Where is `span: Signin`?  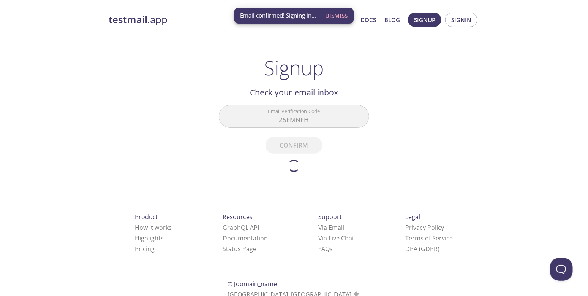 span: Signin is located at coordinates (461, 20).